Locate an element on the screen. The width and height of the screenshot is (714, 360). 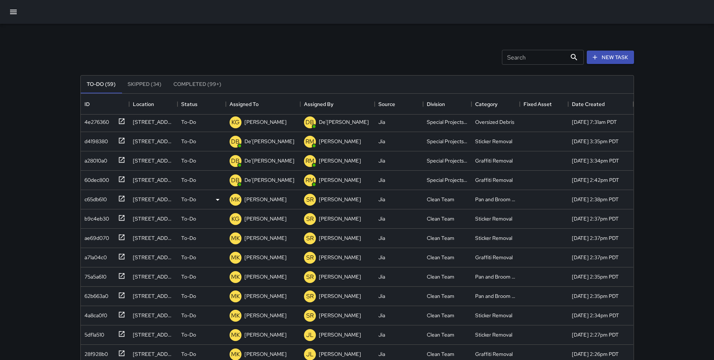
div: 735 Montgomery Street is located at coordinates (153, 316).